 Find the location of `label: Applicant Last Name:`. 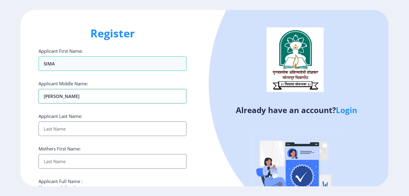

label: Applicant Last Name: is located at coordinates (60, 116).